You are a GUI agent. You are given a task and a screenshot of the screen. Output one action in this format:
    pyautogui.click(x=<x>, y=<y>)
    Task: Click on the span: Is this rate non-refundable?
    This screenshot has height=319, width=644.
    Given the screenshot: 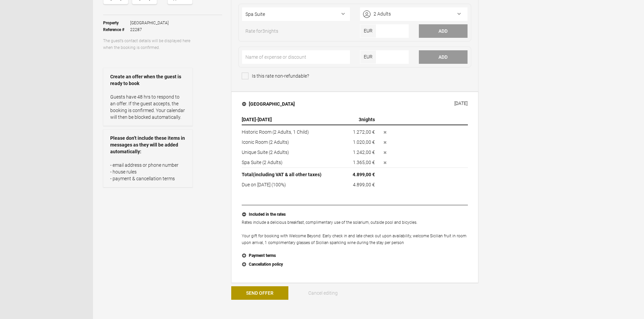 What is the action you would take?
    pyautogui.click(x=275, y=76)
    